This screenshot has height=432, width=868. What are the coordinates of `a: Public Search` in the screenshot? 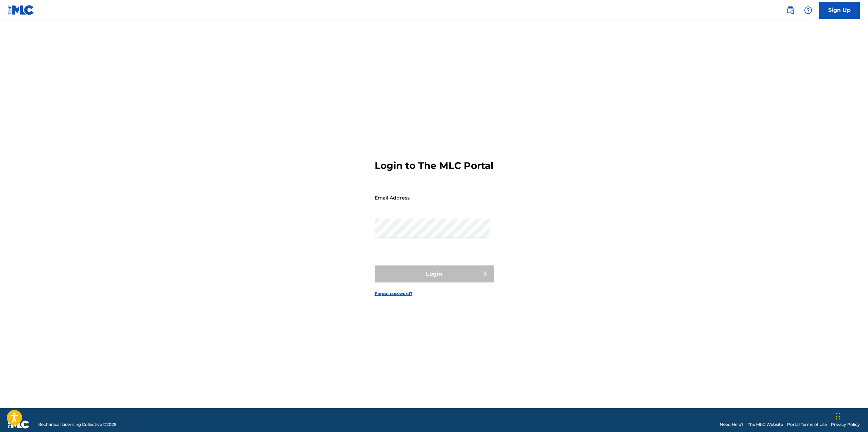 It's located at (791, 10).